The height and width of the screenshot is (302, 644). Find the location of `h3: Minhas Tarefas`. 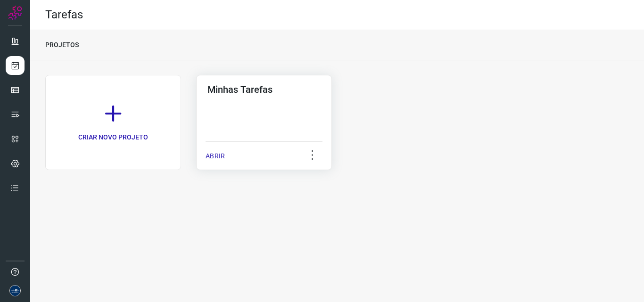

h3: Minhas Tarefas is located at coordinates (264, 90).